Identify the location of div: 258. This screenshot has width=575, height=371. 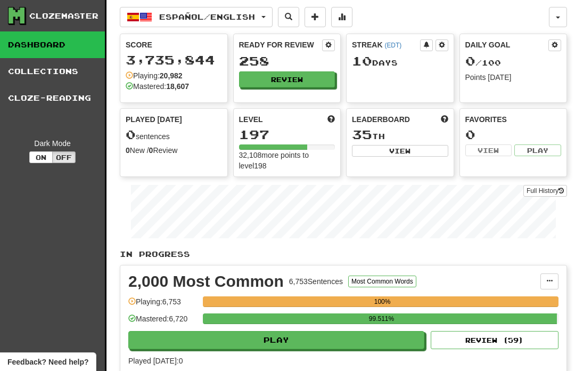
(287, 61).